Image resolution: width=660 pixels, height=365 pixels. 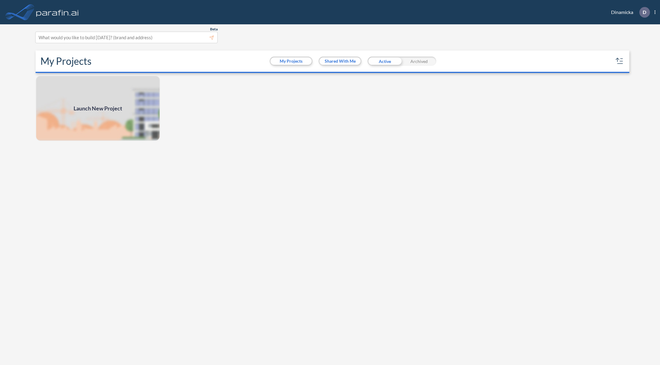 I want to click on img: logo, so click(x=57, y=12).